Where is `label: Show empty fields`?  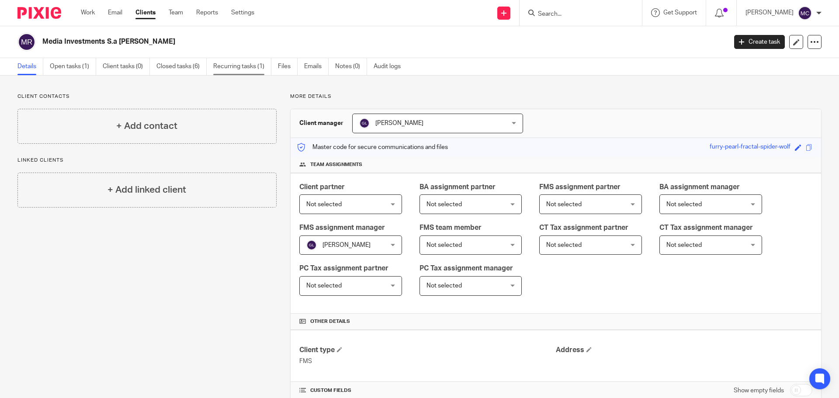
label: Show empty fields is located at coordinates (758, 391).